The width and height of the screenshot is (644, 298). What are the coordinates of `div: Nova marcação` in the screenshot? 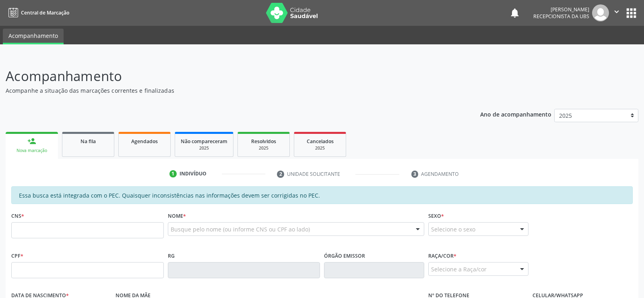 It's located at (32, 150).